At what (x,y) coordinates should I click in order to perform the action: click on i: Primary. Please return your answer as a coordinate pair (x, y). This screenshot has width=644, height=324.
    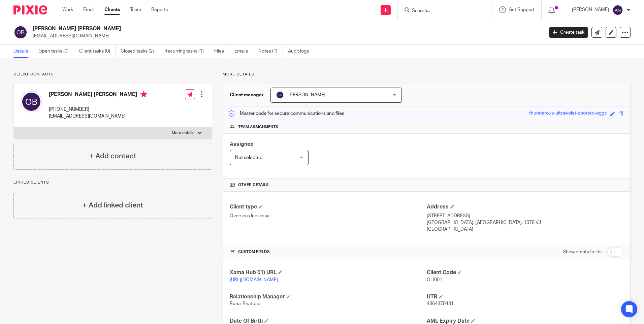
    Looking at the image, I should click on (144, 95).